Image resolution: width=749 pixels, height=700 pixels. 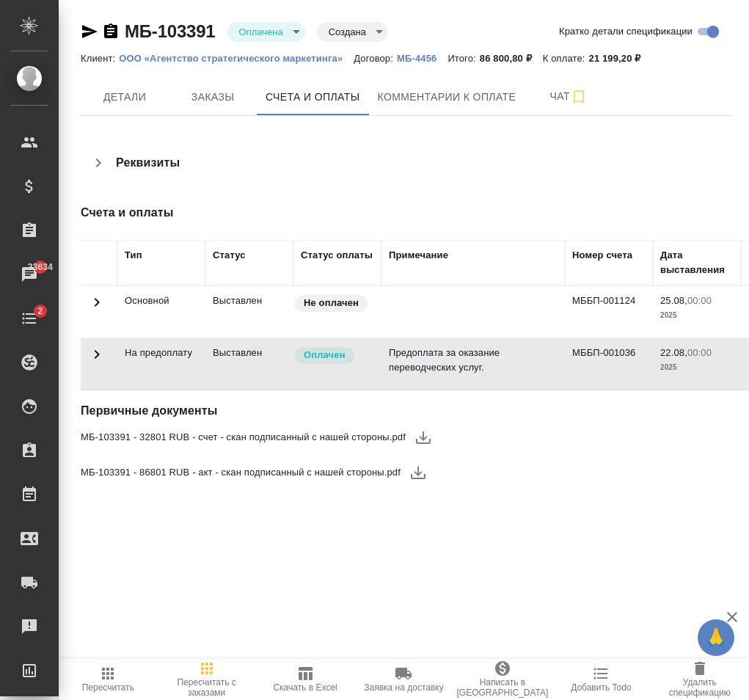 I want to click on p: Оплачен, so click(x=324, y=355).